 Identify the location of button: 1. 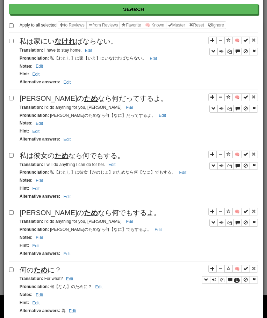
(233, 280).